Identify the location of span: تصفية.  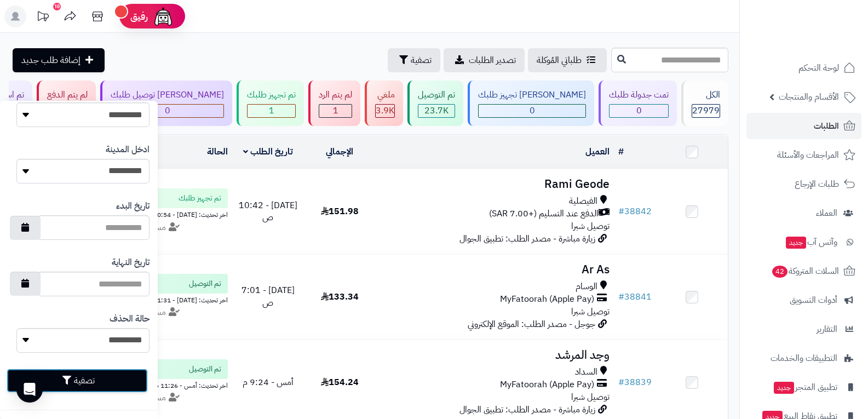
(421, 61).